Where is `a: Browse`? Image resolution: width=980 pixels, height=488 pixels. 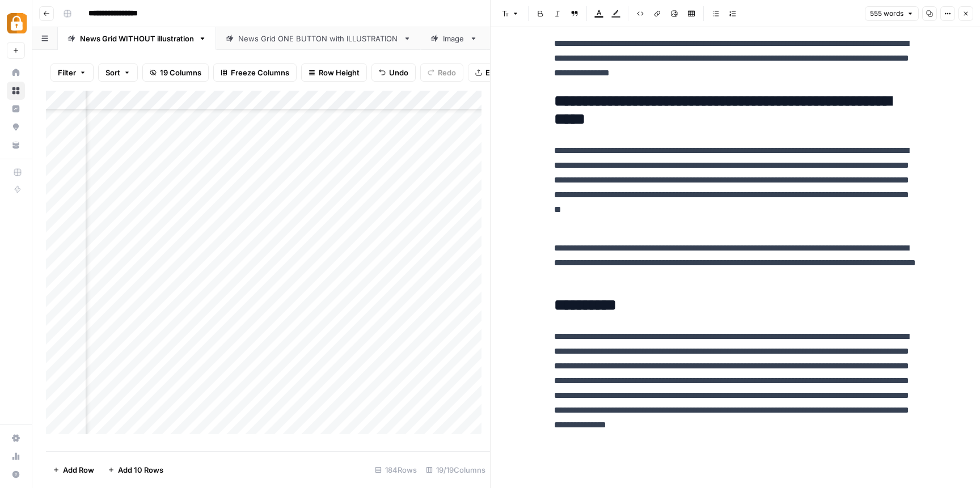
a: Browse is located at coordinates (16, 90).